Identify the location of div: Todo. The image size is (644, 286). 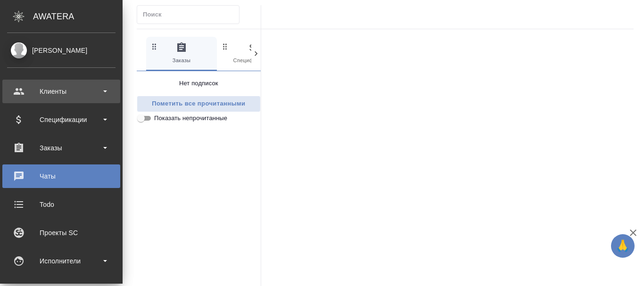
(61, 204).